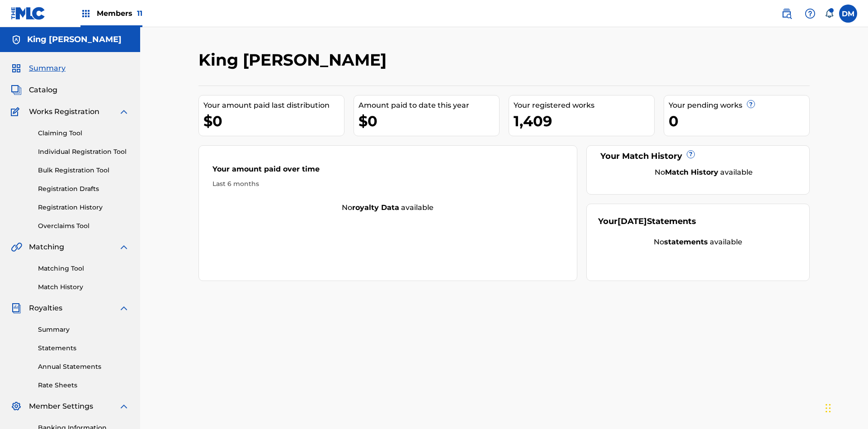  What do you see at coordinates (16, 90) in the screenshot?
I see `img: Catalog` at bounding box center [16, 90].